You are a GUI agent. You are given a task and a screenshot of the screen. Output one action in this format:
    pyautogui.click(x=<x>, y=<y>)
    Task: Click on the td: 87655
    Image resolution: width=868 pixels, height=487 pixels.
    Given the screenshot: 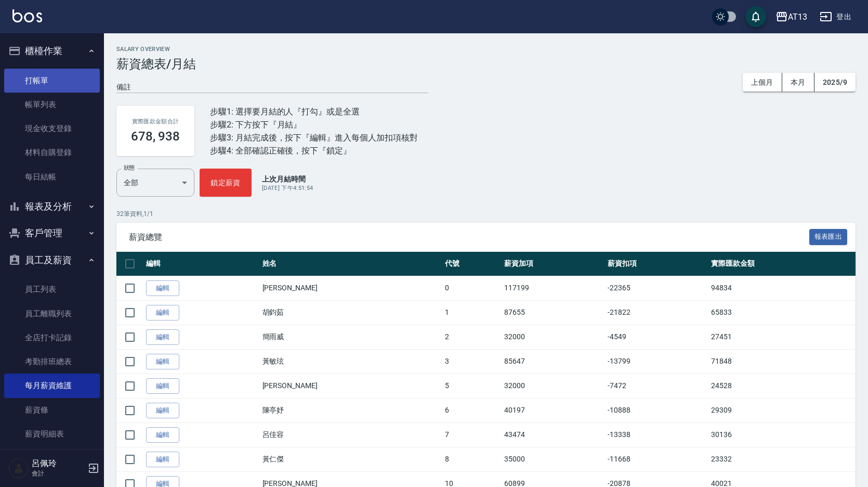 What is the action you would take?
    pyautogui.click(x=553, y=312)
    